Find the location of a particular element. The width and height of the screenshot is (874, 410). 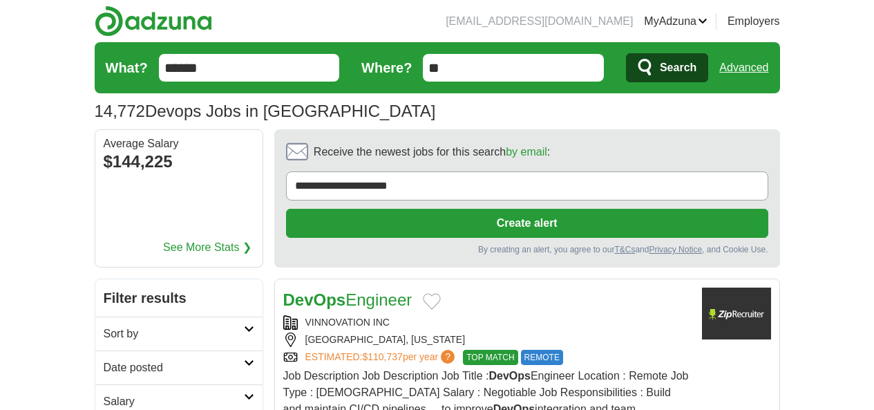

button: Add to favorite jobs is located at coordinates (432, 301).